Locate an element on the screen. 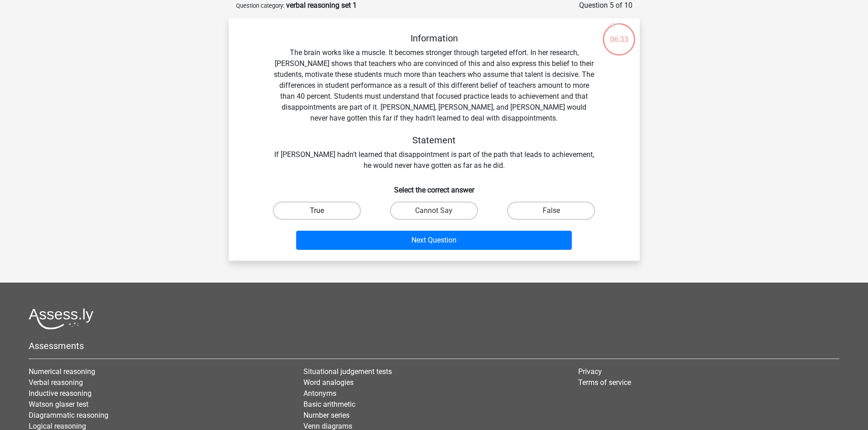 Image resolution: width=868 pixels, height=430 pixels. h6: Select the correct answer is located at coordinates (434, 186).